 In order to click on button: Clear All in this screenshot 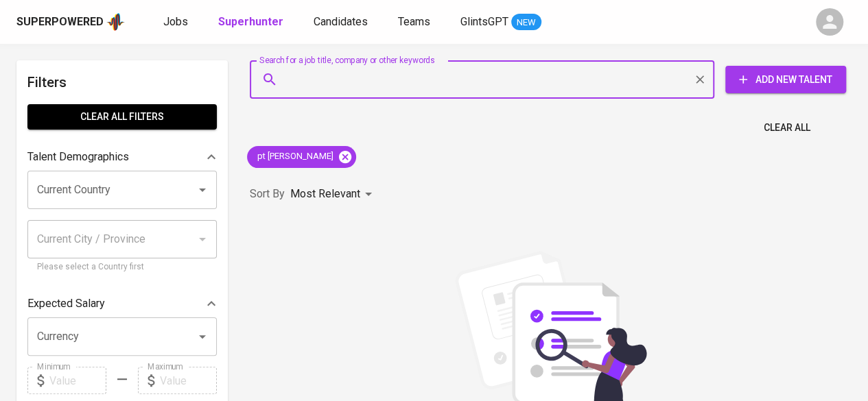, I will do `click(787, 128)`.